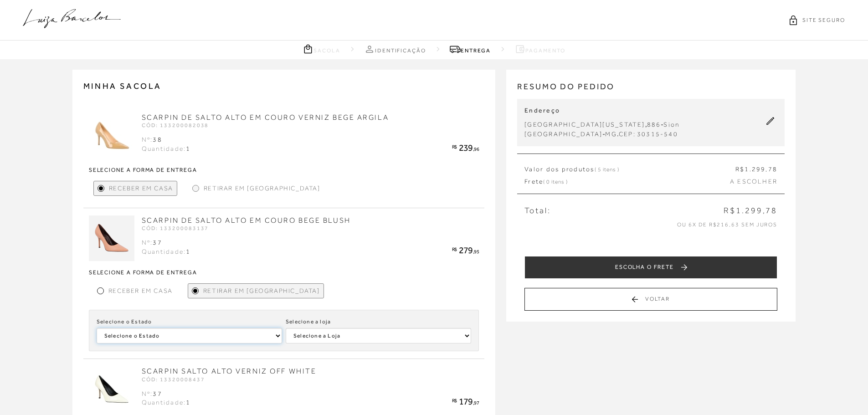  Describe the element at coordinates (627, 134) in the screenshot. I see `span: CEP:` at that location.